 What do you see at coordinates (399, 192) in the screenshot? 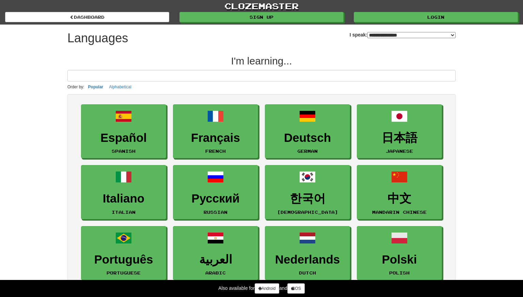
I see `a: 中文Mandarin Chinese` at bounding box center [399, 192].